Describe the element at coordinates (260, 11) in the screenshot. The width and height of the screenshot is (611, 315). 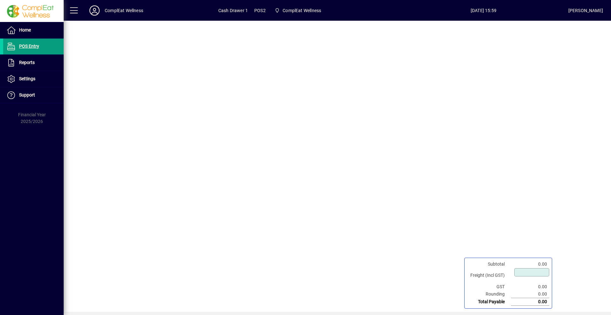
I see `span: POS2` at that location.